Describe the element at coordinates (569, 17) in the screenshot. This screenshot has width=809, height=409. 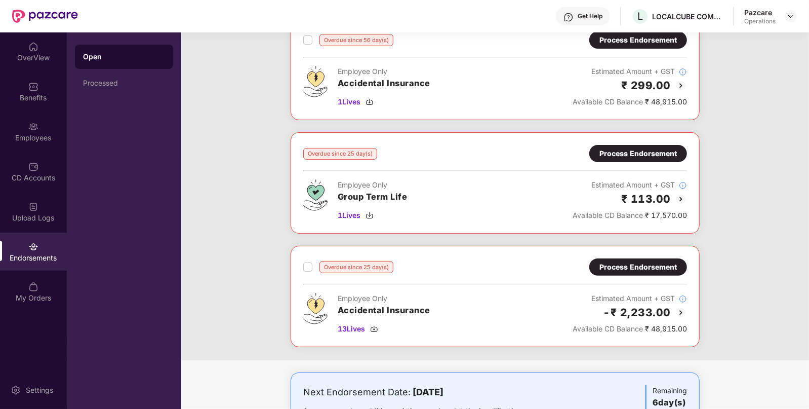
I see `img: svg+xml;base64,PHN2ZyBpZD0iSGVscC0zMngzMiIgeG1sbnM9Imh0dHA6Ly93d3cudzMub3JnLzIwMDAvc3ZnIiB3aWR0aD...` at that location.